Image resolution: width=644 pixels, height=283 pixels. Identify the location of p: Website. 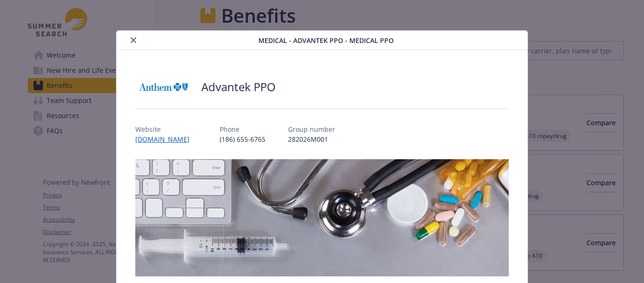
(166, 129).